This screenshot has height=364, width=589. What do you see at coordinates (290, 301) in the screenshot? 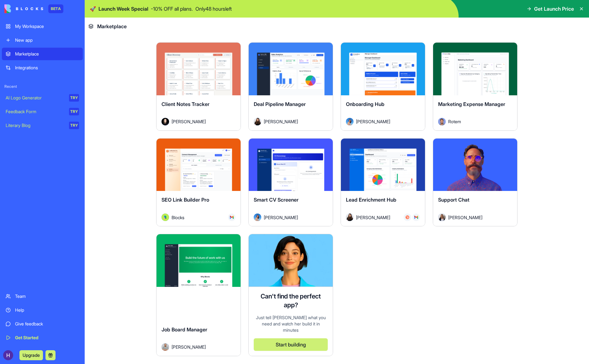
I see `h4: Can't find the perfect app?` at bounding box center [290, 301].